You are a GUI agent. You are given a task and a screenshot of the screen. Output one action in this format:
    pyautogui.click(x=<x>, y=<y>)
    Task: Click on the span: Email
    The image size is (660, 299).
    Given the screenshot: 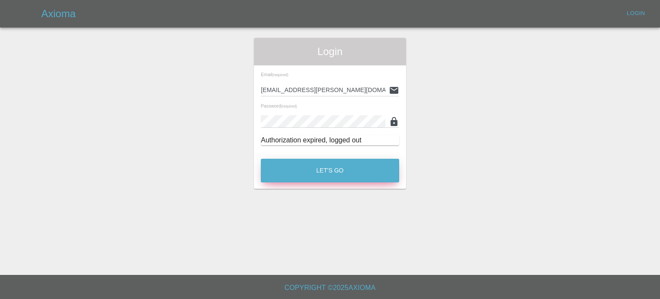 What is the action you would take?
    pyautogui.click(x=275, y=74)
    